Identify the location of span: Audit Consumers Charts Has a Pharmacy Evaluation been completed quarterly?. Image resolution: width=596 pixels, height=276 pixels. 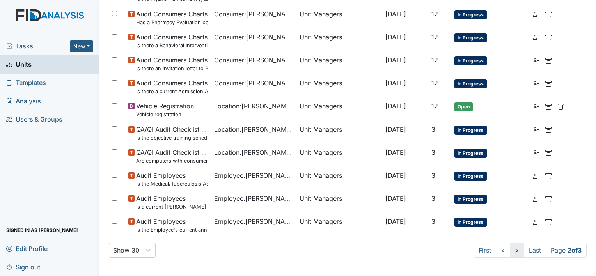
(172, 18).